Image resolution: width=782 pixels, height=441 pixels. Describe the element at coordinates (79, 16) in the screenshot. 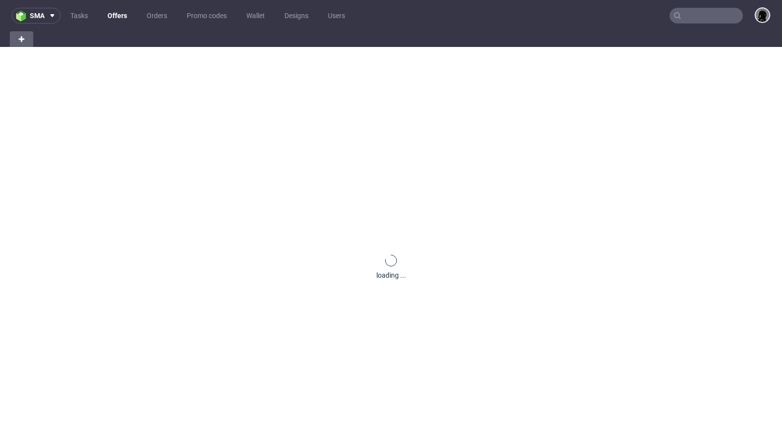

I see `a: Tasks` at that location.